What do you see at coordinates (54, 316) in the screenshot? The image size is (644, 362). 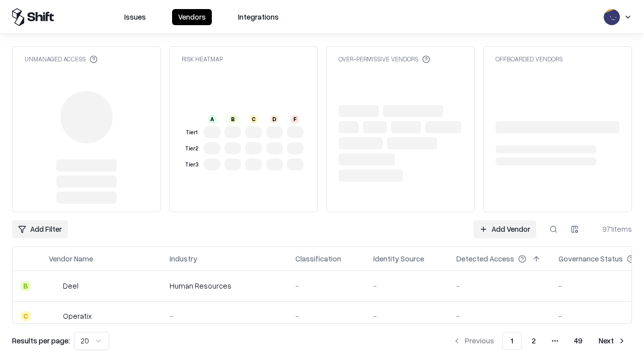 I see `img: Operatix` at bounding box center [54, 316].